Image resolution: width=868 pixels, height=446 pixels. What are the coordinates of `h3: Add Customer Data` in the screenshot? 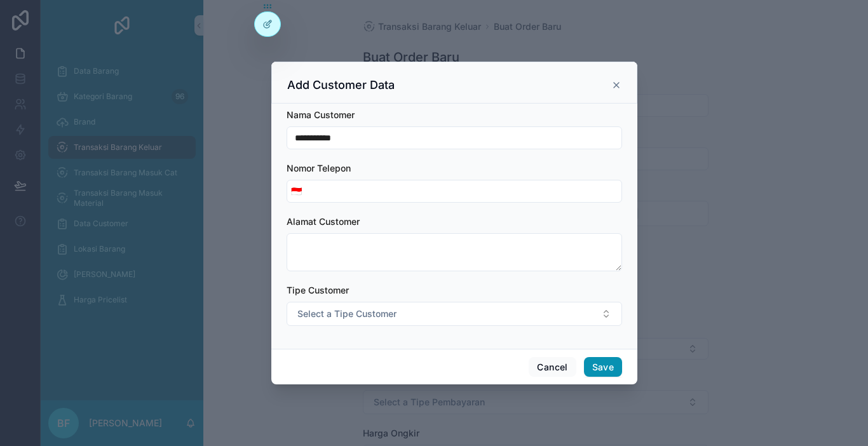 It's located at (341, 85).